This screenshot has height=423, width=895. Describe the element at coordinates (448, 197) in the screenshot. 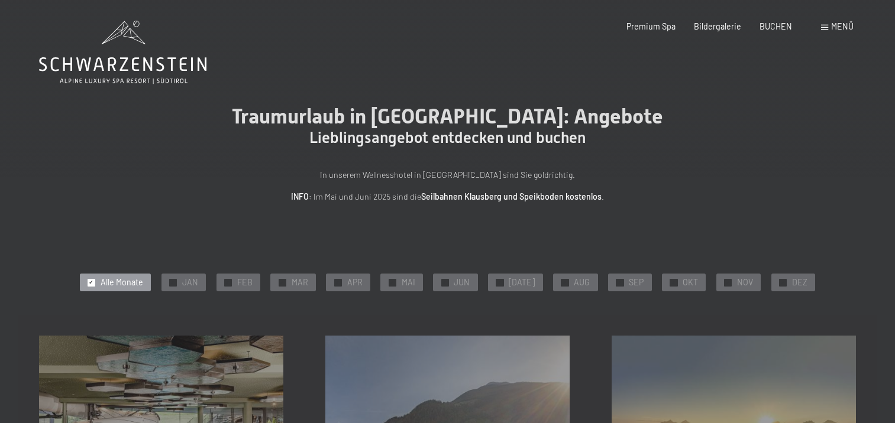

I see `p: : Im Mai und Juni 2025 sind die .` at that location.